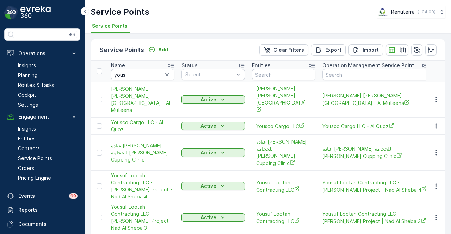 This screenshot has height=234, width=451. I want to click on p: Export, so click(333, 50).